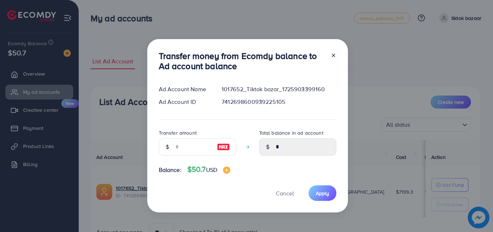 The height and width of the screenshot is (232, 493). What do you see at coordinates (209, 169) in the screenshot?
I see `h4: $50.7` at bounding box center [209, 169].